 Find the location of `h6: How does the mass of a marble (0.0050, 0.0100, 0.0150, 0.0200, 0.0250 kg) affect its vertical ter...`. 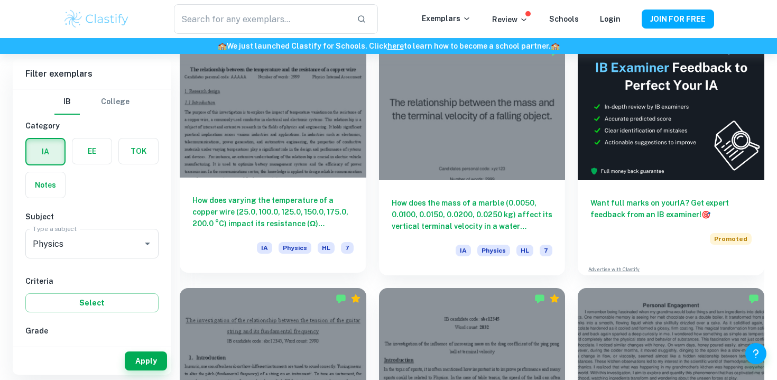

h6: How does the mass of a marble (0.0050, 0.0100, 0.0150, 0.0200, 0.0250 kg) affect its vertical ter... is located at coordinates (472, 215).